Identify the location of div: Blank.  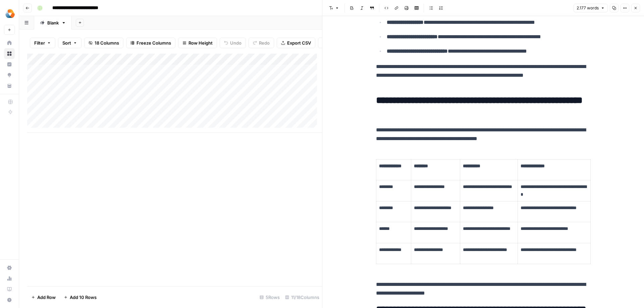
(53, 23).